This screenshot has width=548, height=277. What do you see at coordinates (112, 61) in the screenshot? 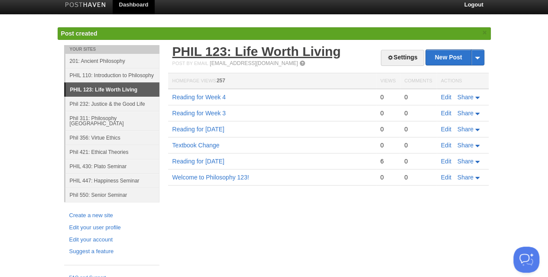
I see `a: 201: Ancient Philosophy` at bounding box center [112, 61].